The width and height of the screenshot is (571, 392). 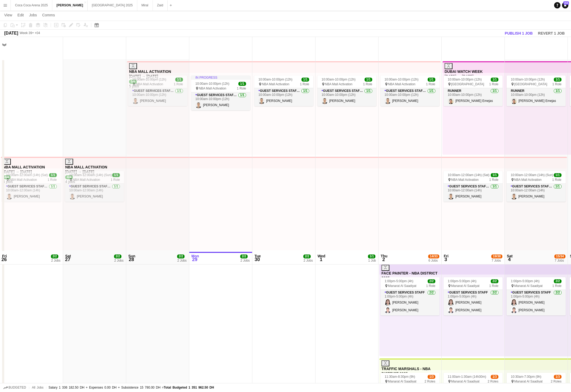 What do you see at coordinates (497, 256) in the screenshot?
I see `span: 19/38` at bounding box center [497, 256].